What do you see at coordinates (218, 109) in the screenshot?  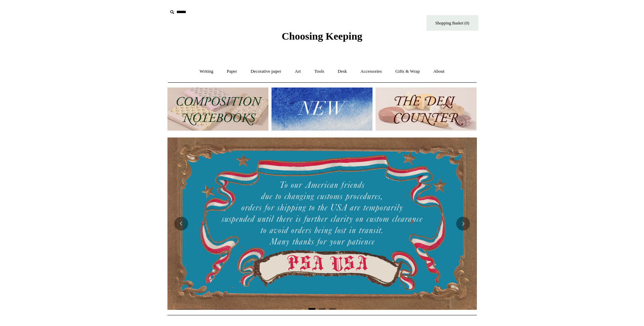 I see `img: 202302 Composition ledgers.jpg__PID:69722ee6-fa44-49dd-a067-31375e5d54ec` at bounding box center [218, 109].